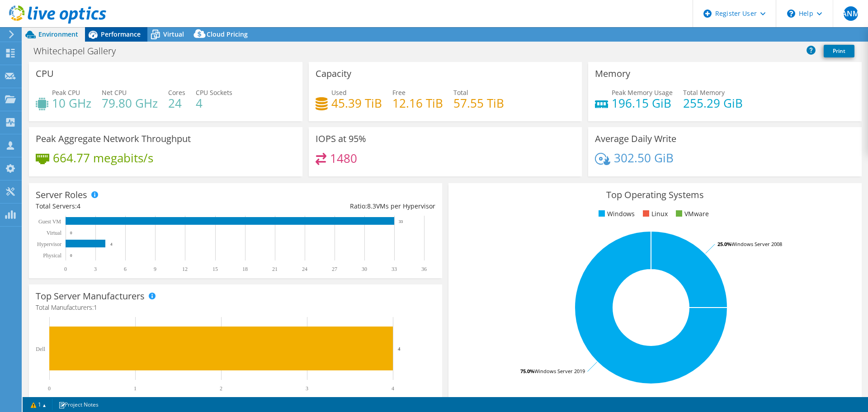 The width and height of the screenshot is (868, 412). Describe the element at coordinates (45, 74) in the screenshot. I see `h3: CPU` at that location.